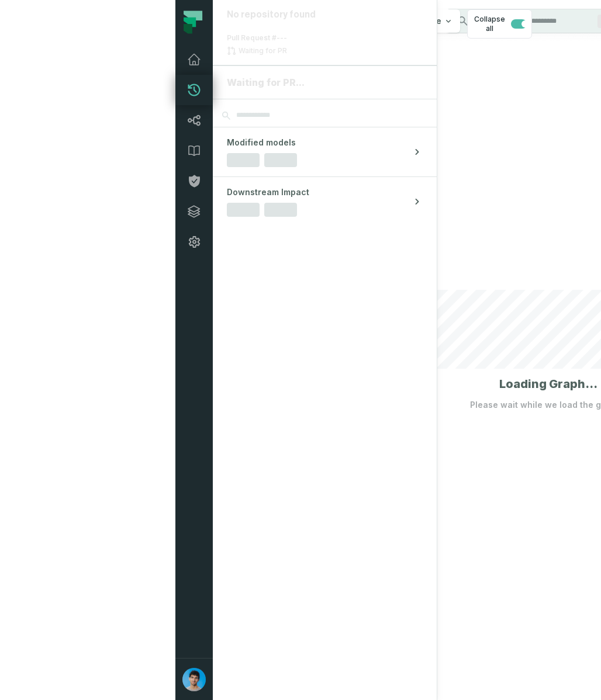  What do you see at coordinates (324, 202) in the screenshot?
I see `button: Downstream Impact` at bounding box center [324, 202].